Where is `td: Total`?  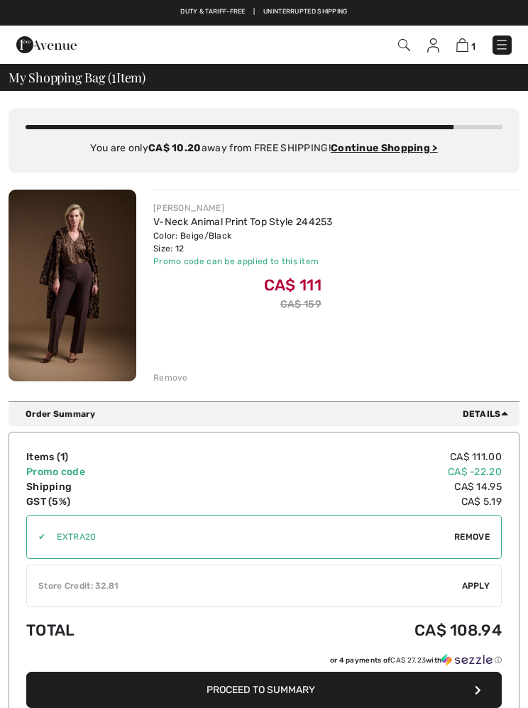
td: Total is located at coordinates (122, 629).